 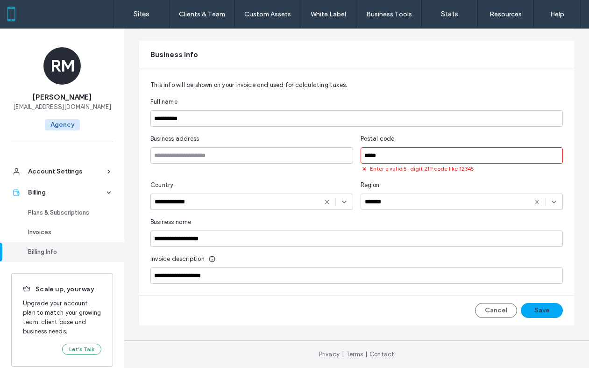 I want to click on button: Cancel, so click(x=496, y=310).